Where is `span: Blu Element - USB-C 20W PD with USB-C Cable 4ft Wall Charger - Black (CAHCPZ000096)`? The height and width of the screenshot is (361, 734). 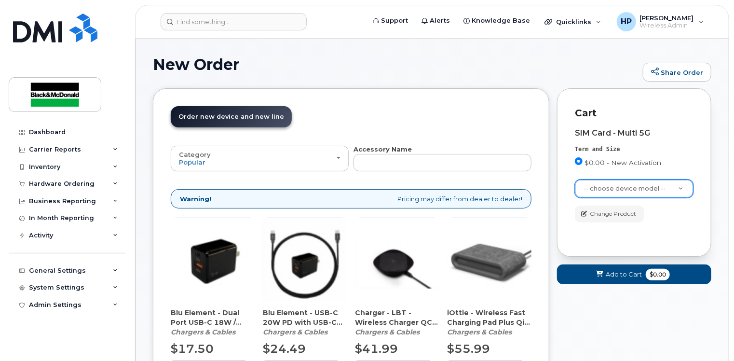 span: Blu Element - USB-C 20W PD with USB-C Cable 4ft Wall Charger - Black (CAHCPZ000096) is located at coordinates (305, 317).